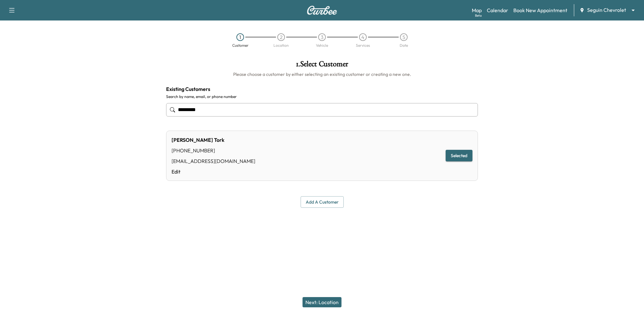  I want to click on div: Beta, so click(479, 15).